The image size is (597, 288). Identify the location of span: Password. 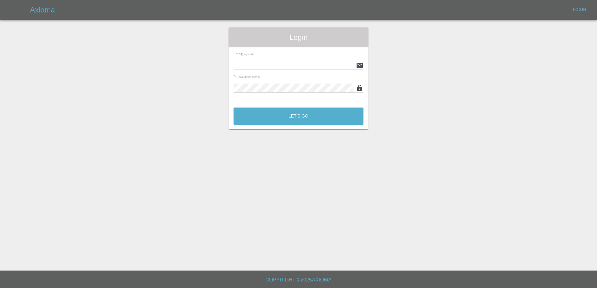
(247, 77).